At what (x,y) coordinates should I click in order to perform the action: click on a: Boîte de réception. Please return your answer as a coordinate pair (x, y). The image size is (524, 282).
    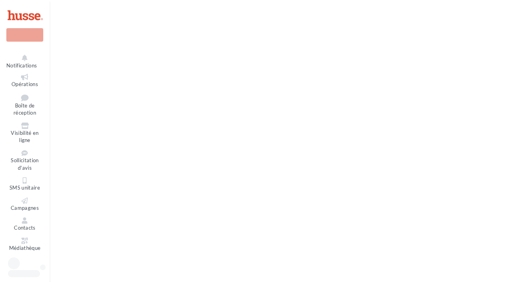
    Looking at the image, I should click on (25, 105).